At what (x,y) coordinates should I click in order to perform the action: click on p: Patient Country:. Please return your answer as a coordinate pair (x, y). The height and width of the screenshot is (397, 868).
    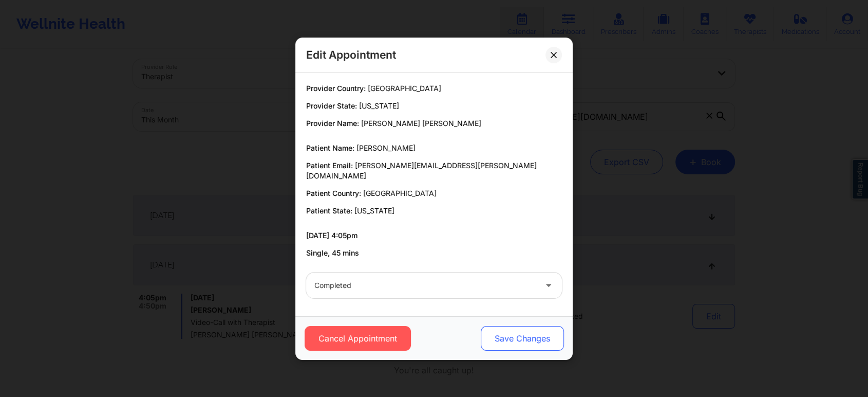
    Looking at the image, I should click on (434, 194).